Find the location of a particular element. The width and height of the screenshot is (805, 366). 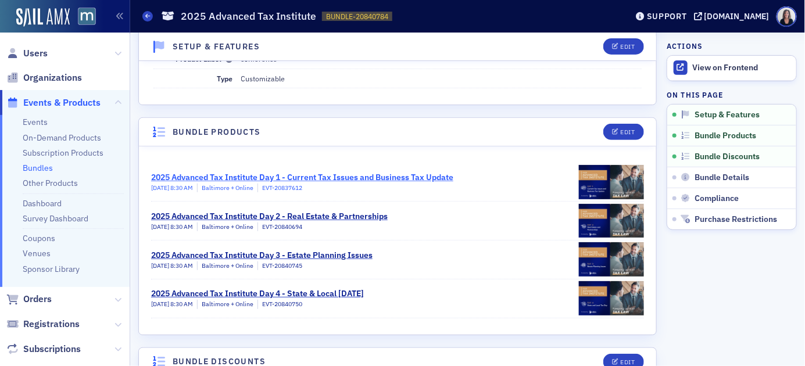

h4: Bundle Products is located at coordinates (217, 132).